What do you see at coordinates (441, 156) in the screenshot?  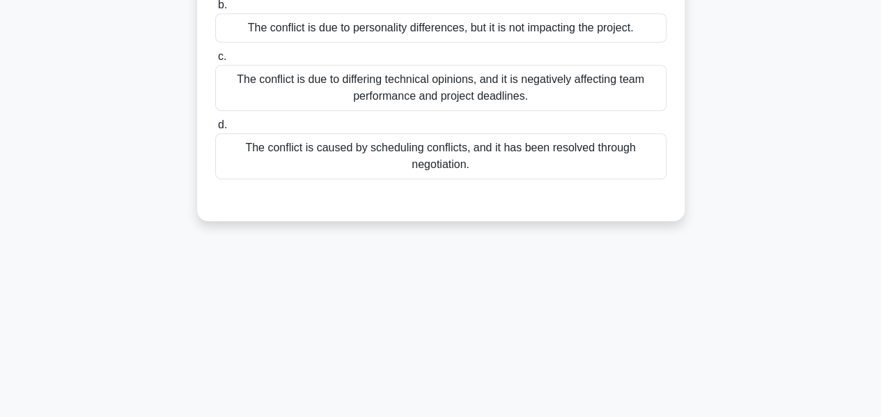 I see `div: The conflict is caused by scheduling conflicts, and it has been resolved through negotiation.` at bounding box center [441, 156].